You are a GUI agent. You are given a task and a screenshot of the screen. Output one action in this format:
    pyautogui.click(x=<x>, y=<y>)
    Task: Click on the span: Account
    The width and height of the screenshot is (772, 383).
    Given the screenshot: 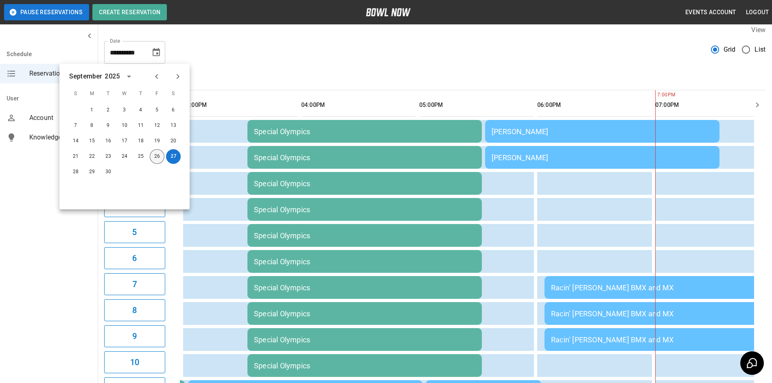 What is the action you would take?
    pyautogui.click(x=60, y=118)
    